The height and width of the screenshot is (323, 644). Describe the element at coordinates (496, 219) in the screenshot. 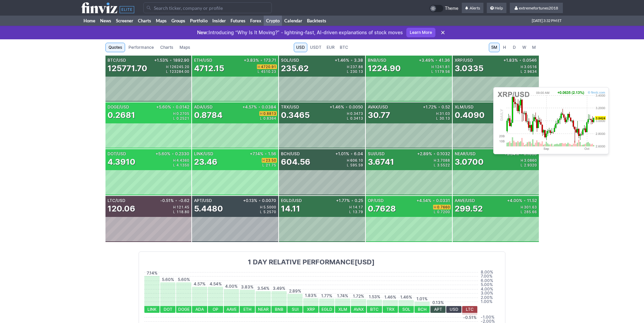

I see `a: AAVE/USD+4.00%•11.52299.52H301.63L285.66` at that location.